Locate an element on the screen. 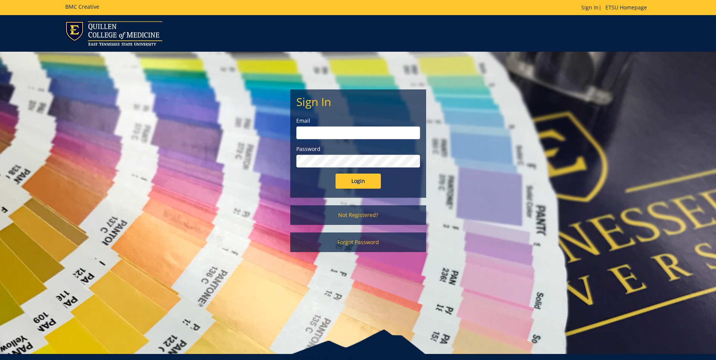 The image size is (716, 360). a: Sign In is located at coordinates (590, 7).